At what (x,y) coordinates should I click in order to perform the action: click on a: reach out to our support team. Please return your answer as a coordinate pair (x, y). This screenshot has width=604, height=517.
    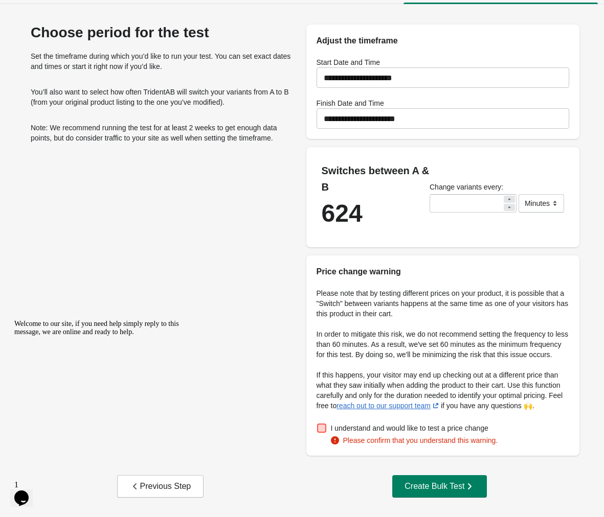
    Looking at the image, I should click on (389, 406).